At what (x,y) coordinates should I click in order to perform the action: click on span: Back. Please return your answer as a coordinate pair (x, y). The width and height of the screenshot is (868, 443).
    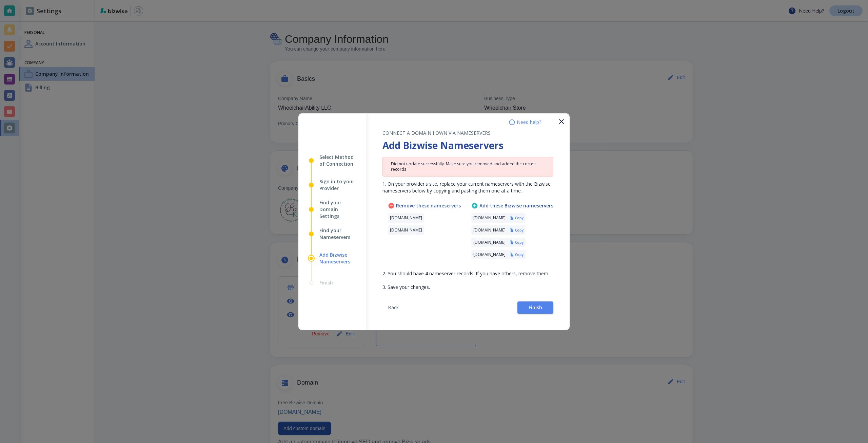
    Looking at the image, I should click on (393, 308).